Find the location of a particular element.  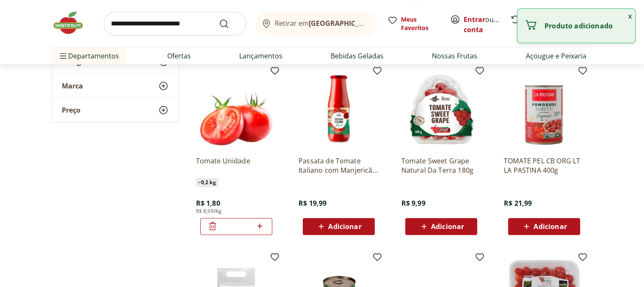

a: TOMATE PEL CB ORG LT LA PASTINA 400g is located at coordinates (544, 166).